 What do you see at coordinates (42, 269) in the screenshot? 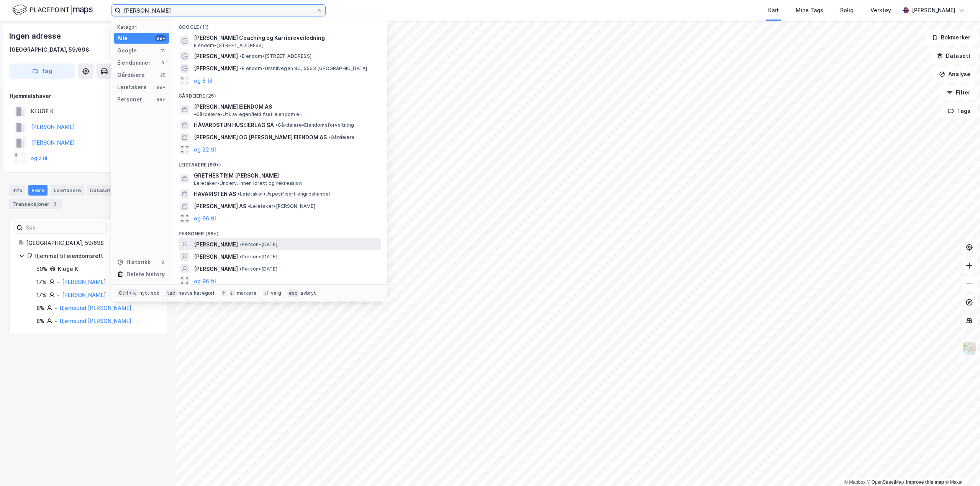
I see `div: 50%` at bounding box center [42, 269].